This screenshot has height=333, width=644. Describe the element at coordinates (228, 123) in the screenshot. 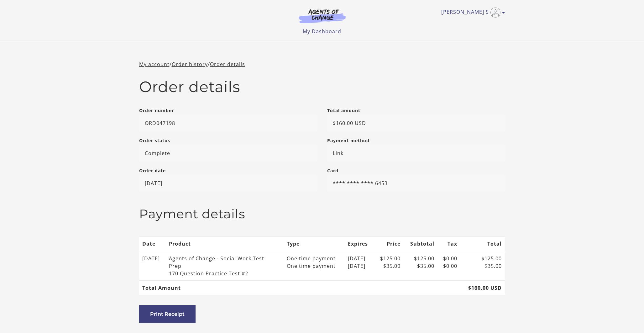

I see `p: ORD047198` at that location.